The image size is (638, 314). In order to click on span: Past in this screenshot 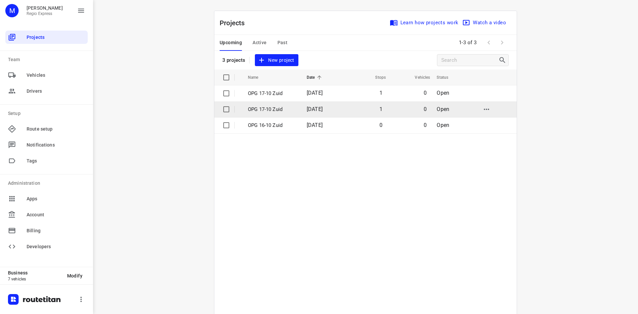, I will do `click(282, 43)`.